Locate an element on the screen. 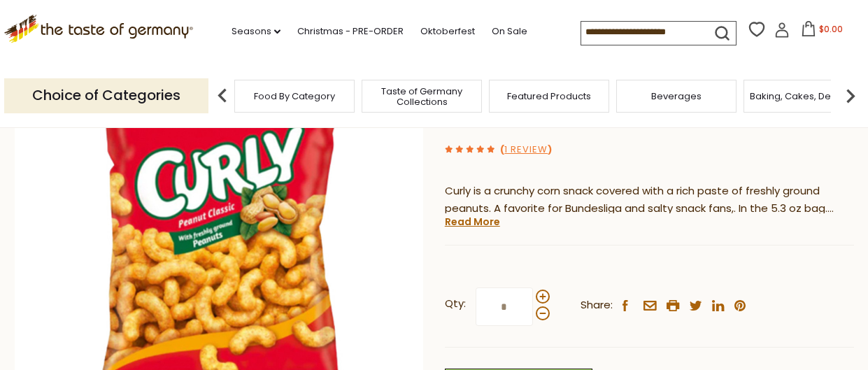 The height and width of the screenshot is (370, 868). img: next arrow is located at coordinates (850, 96).